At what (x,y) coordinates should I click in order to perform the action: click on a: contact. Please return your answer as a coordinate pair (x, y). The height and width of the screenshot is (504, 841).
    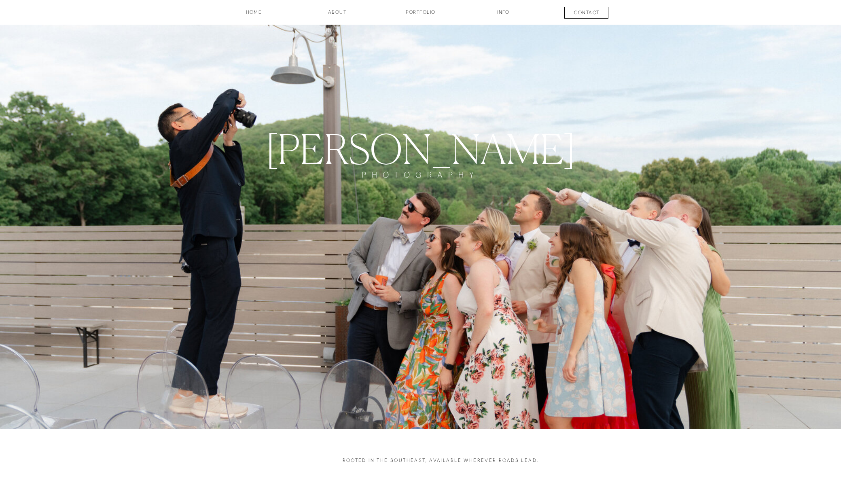
    Looking at the image, I should click on (587, 14).